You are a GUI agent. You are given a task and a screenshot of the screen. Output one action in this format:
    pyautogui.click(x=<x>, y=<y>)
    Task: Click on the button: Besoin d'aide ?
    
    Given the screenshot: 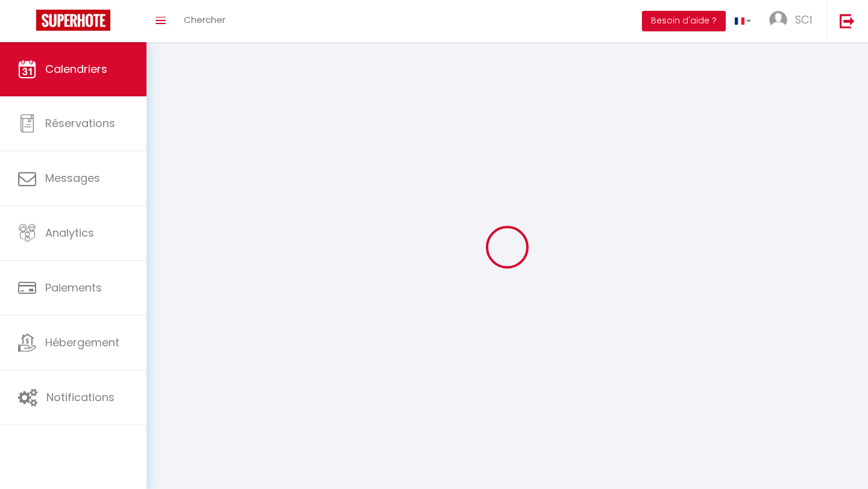 What is the action you would take?
    pyautogui.click(x=684, y=21)
    